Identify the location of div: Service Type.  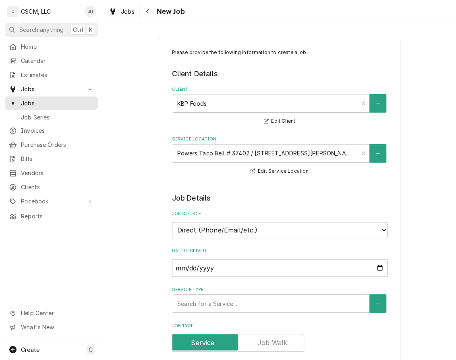
(280, 299).